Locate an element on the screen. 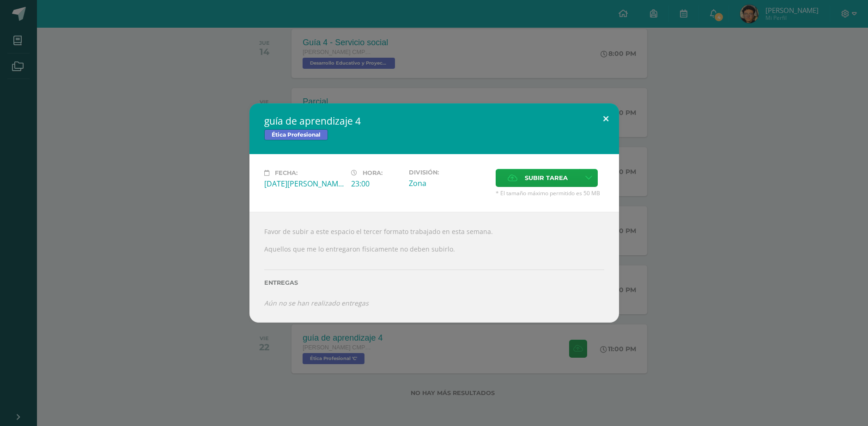 The height and width of the screenshot is (426, 868). i: Aún no se han realizado entregas is located at coordinates (317, 303).